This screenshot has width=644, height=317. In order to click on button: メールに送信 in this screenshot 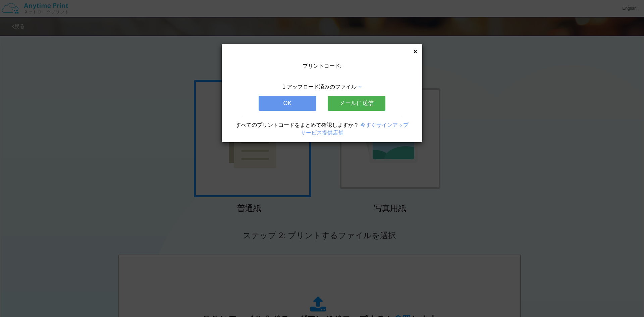, I will do `click(357, 103)`.